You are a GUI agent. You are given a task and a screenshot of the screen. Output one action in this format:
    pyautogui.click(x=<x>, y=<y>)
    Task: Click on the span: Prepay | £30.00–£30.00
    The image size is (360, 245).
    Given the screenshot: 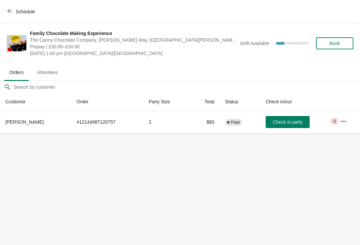 What is the action you would take?
    pyautogui.click(x=134, y=47)
    